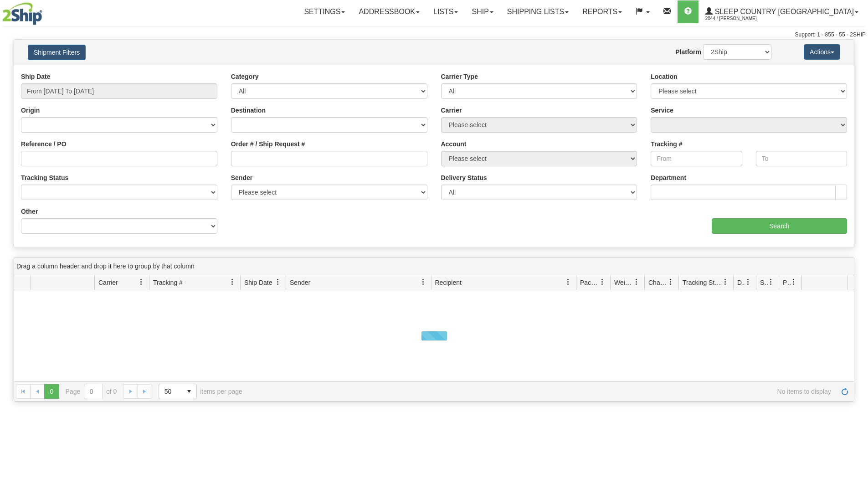  What do you see at coordinates (801, 159) in the screenshot?
I see `input: To` at bounding box center [801, 159].